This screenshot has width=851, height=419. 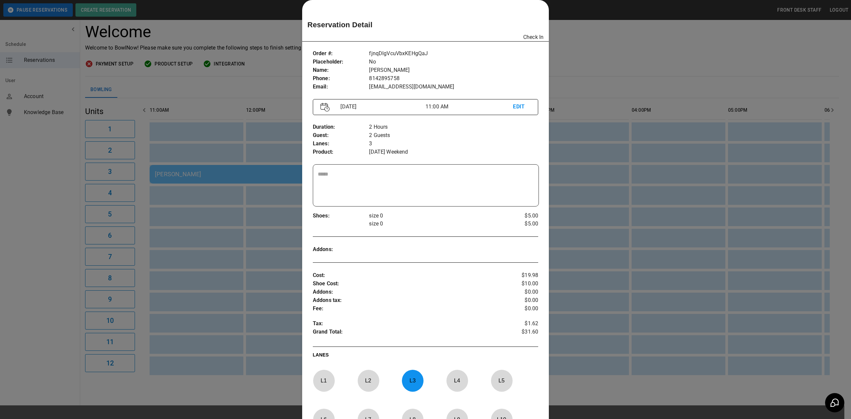 What do you see at coordinates (519, 284) in the screenshot?
I see `p: $10.00` at bounding box center [519, 284].